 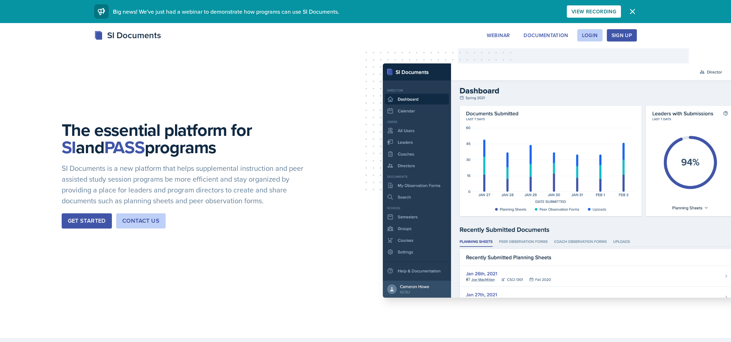 I want to click on button: Webinar, so click(x=498, y=35).